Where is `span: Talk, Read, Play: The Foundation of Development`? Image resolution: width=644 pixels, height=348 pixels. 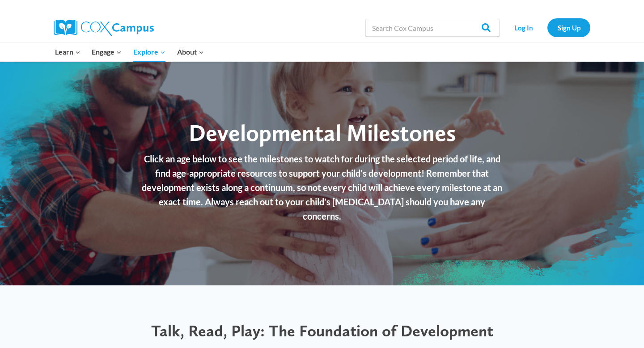
span: Talk, Read, Play: The Foundation of Development is located at coordinates (322, 330).